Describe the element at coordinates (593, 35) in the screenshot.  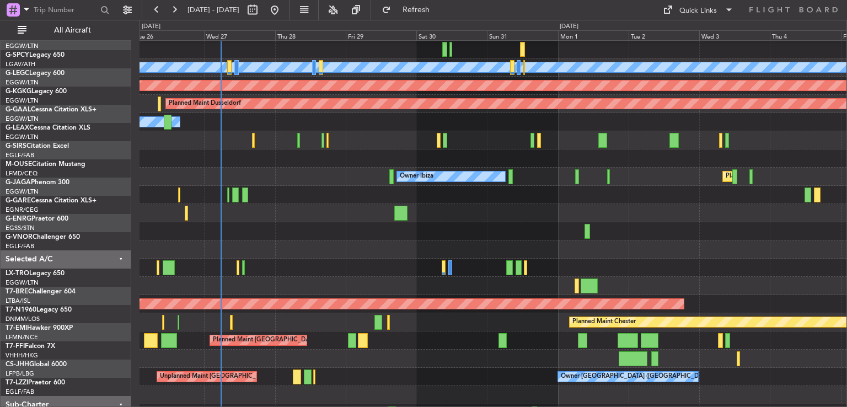
I see `div: Mon 1` at that location.